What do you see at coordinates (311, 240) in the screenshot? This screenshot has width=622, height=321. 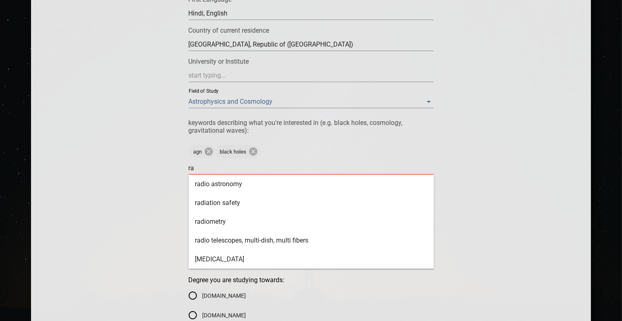 I see `div: radio telescopes, multi-dish, multi fibers` at bounding box center [311, 240].